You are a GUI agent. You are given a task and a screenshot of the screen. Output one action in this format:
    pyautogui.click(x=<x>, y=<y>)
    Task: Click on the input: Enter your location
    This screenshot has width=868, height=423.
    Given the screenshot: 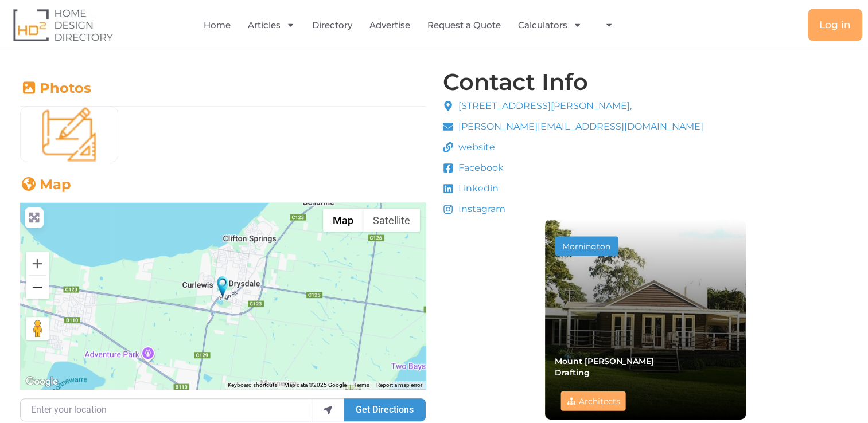 What is the action you would take?
    pyautogui.click(x=166, y=410)
    